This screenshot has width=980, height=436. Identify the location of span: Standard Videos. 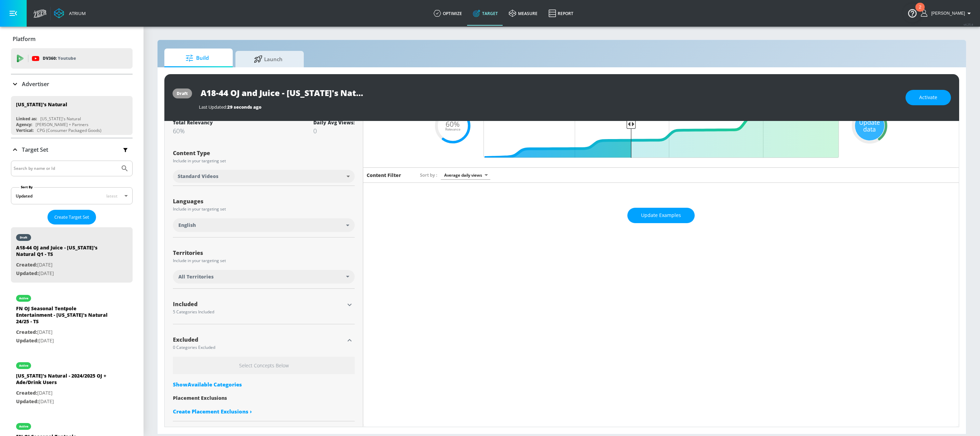
(198, 176).